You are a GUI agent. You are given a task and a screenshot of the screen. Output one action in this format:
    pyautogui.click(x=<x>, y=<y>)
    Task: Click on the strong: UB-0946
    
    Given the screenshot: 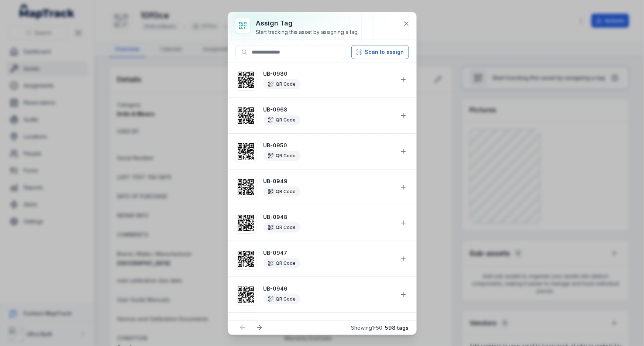 What is the action you would take?
    pyautogui.click(x=328, y=289)
    